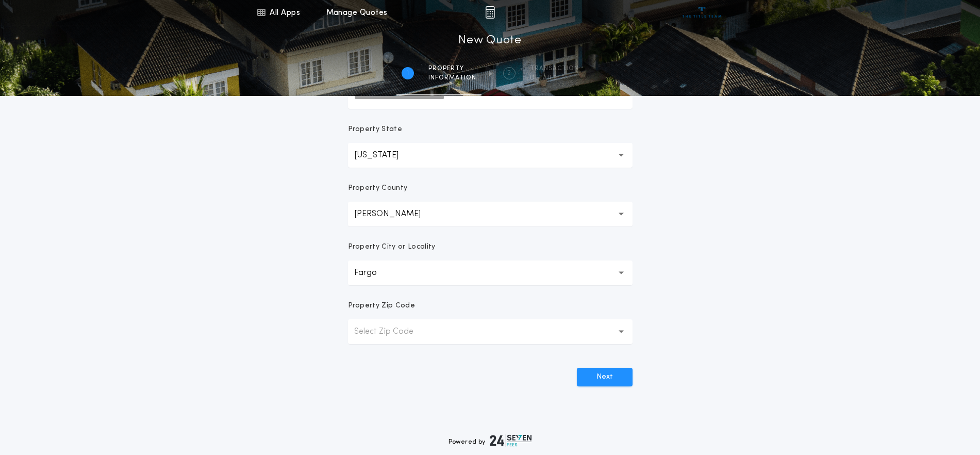 Image resolution: width=980 pixels, height=455 pixels. Describe the element at coordinates (382, 306) in the screenshot. I see `p: Property Zip Code` at that location.